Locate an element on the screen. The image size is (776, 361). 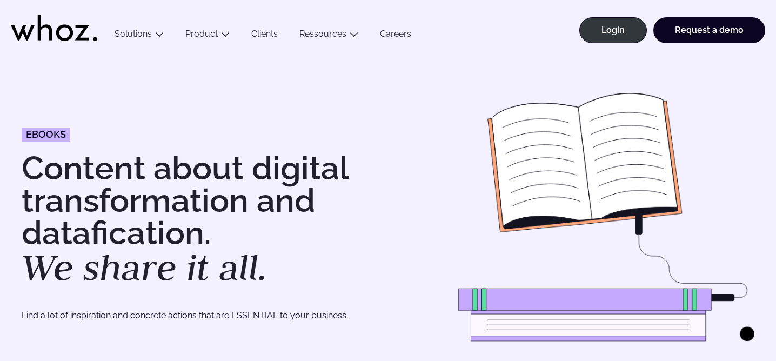
p: Find a lot of inspiration and concrete actions that are ESSENTIAL to your business. is located at coordinates (200, 315).